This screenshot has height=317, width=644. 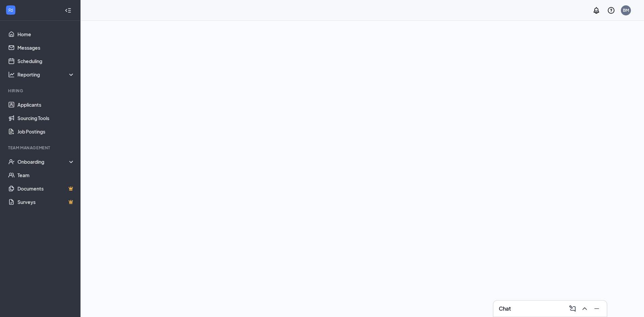 What do you see at coordinates (626, 10) in the screenshot?
I see `div: BM` at bounding box center [626, 10].